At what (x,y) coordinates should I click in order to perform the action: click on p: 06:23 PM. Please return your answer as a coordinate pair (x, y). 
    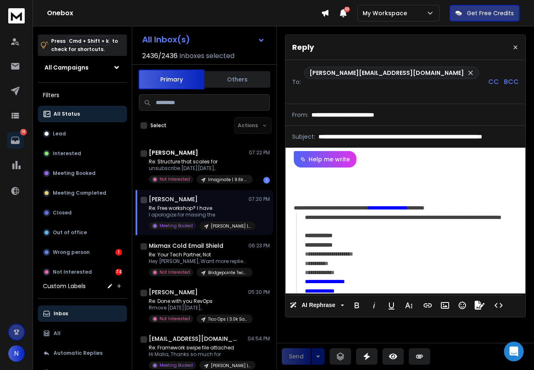
    Looking at the image, I should click on (259, 246).